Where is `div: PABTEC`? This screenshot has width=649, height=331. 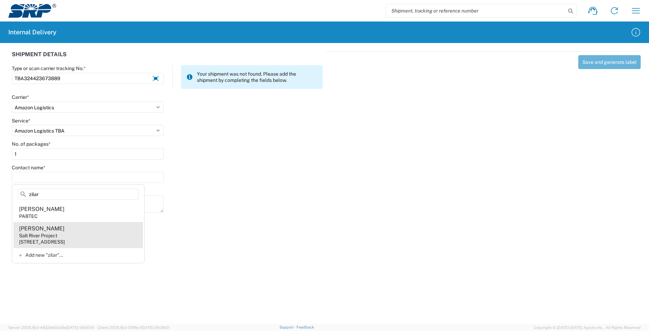
div: PABTEC is located at coordinates (28, 216).